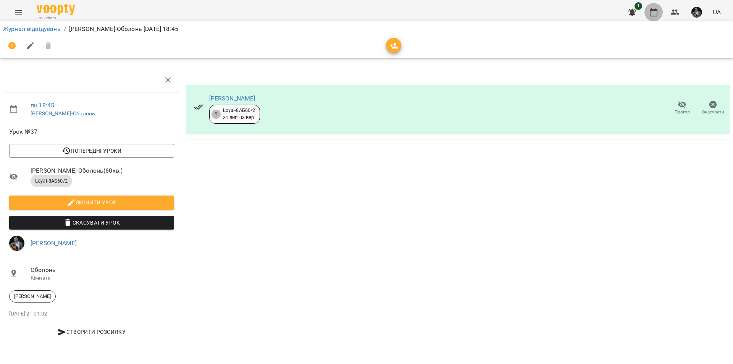 This screenshot has width=733, height=364. What do you see at coordinates (216, 114) in the screenshot?
I see `div: 5` at bounding box center [216, 114].